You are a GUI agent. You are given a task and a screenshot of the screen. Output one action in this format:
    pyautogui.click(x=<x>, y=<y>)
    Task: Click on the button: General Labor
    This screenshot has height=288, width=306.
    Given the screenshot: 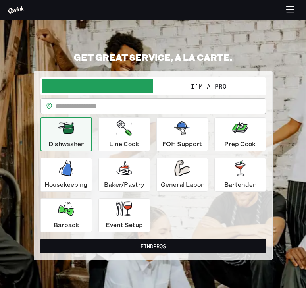 What is the action you would take?
    pyautogui.click(x=182, y=175)
    